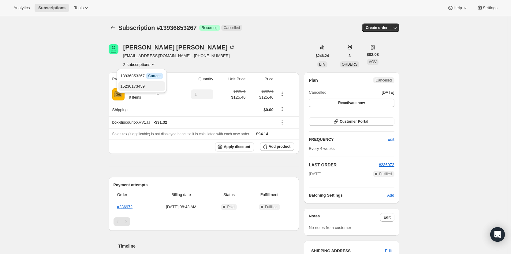  Describe the element at coordinates (21, 8) in the screenshot. I see `button: Analytics` at that location.